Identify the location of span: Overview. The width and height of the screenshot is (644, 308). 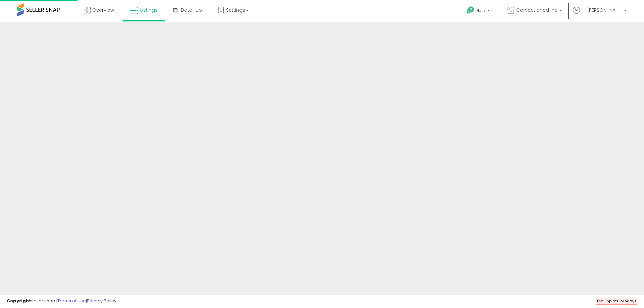
(103, 10).